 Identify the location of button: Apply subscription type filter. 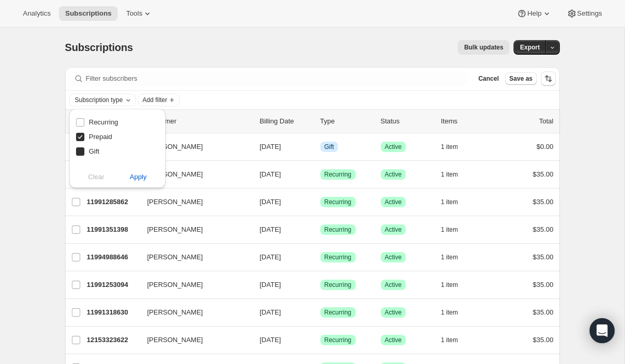
(138, 177).